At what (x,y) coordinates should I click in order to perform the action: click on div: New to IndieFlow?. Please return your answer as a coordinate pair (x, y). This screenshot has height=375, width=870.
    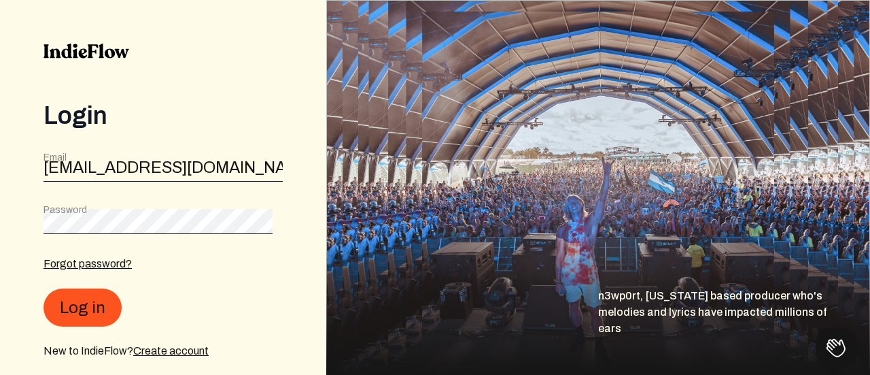
    Looking at the image, I should click on (163, 351).